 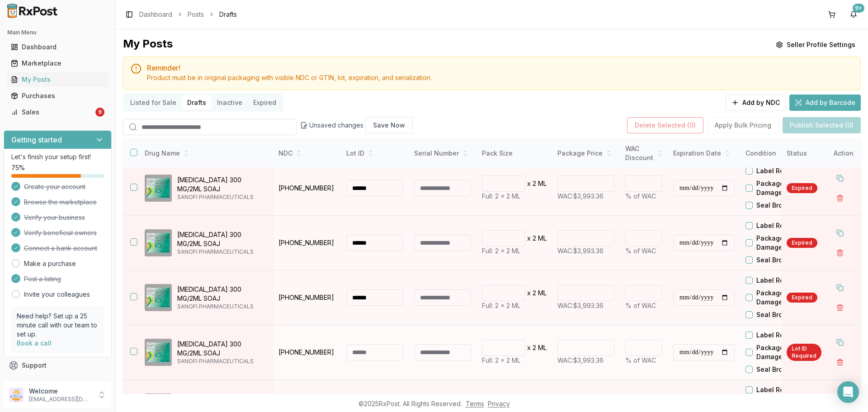 What do you see at coordinates (500, 68) in the screenshot?
I see `h5: Reminder!` at bounding box center [500, 68].